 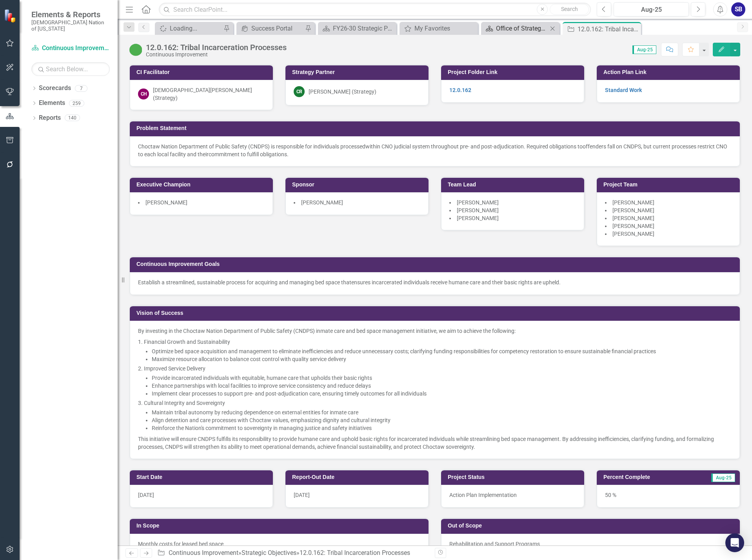 I want to click on a: Success Portal, so click(x=271, y=28).